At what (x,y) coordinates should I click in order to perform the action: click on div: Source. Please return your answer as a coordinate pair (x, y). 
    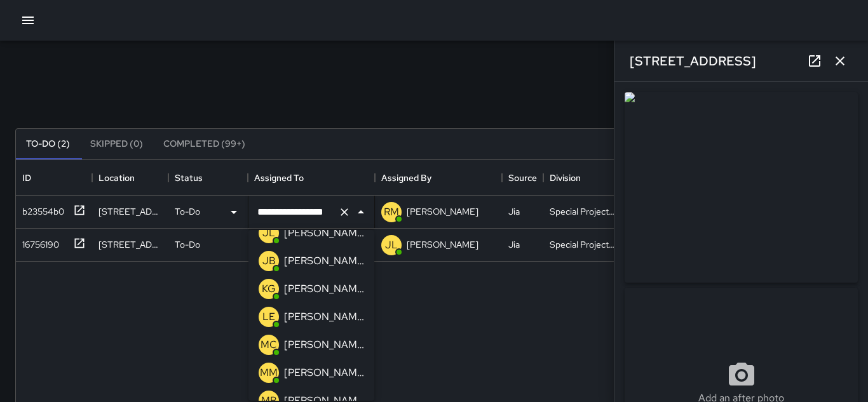
    Looking at the image, I should click on (522, 177).